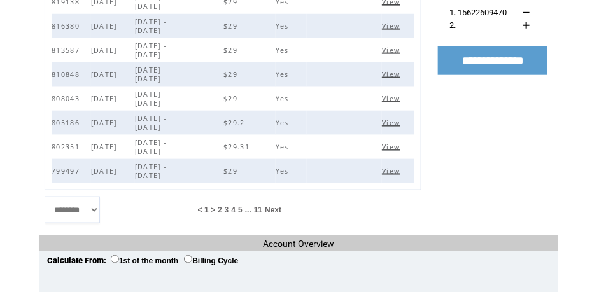 The height and width of the screenshot is (292, 606). What do you see at coordinates (67, 99) in the screenshot?
I see `span: 808043` at bounding box center [67, 99].